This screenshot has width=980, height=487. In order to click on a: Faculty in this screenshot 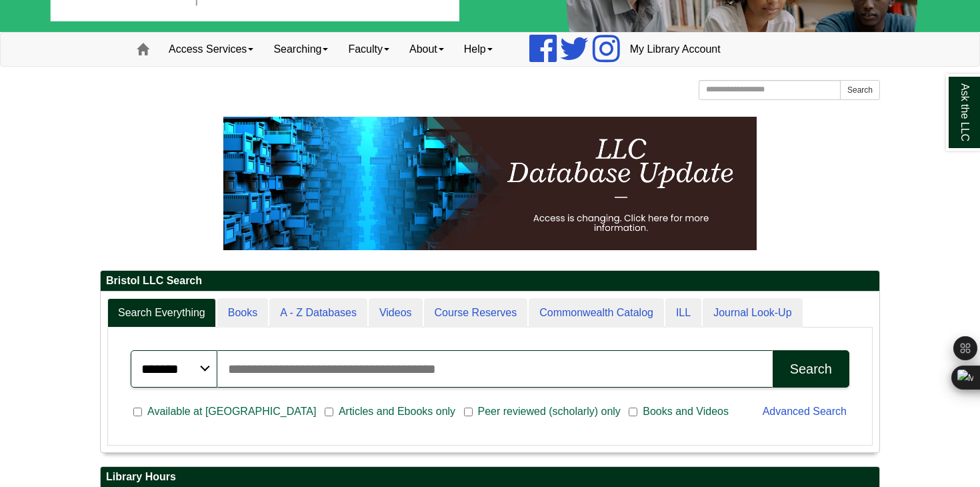, I will do `click(368, 49)`.